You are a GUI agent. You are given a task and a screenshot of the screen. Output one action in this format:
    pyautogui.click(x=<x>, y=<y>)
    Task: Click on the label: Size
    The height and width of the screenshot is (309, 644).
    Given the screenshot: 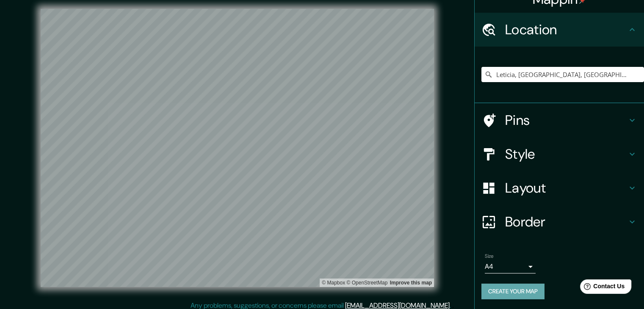 What is the action you would take?
    pyautogui.click(x=489, y=256)
    